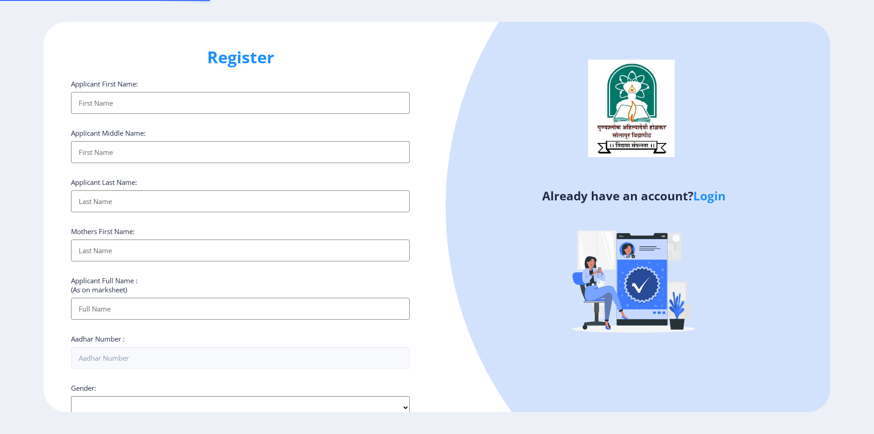 The image size is (874, 434). I want to click on img: Verified-rafiki.svg, so click(633, 276).